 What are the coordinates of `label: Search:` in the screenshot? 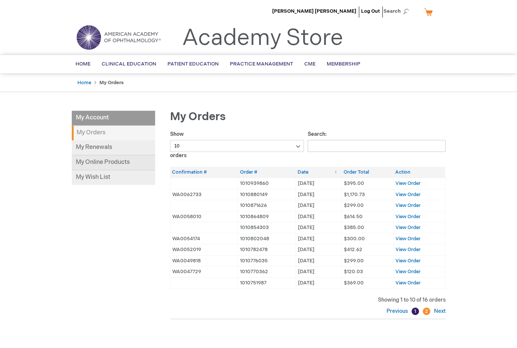 It's located at (377, 140).